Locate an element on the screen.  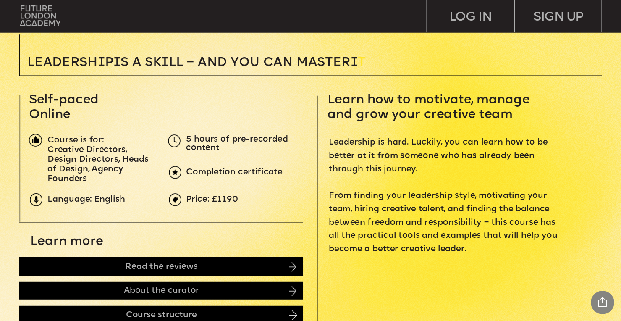
img: image-ebac62b4-e37e-4ca8-99fd-bb379c720805.png is located at coordinates (293, 315).